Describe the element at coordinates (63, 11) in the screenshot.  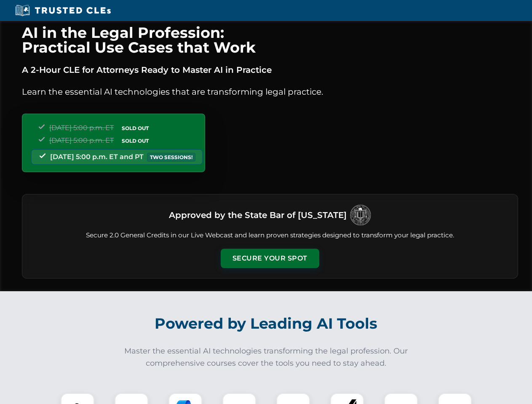
I see `img: Trusted CLEs` at that location.